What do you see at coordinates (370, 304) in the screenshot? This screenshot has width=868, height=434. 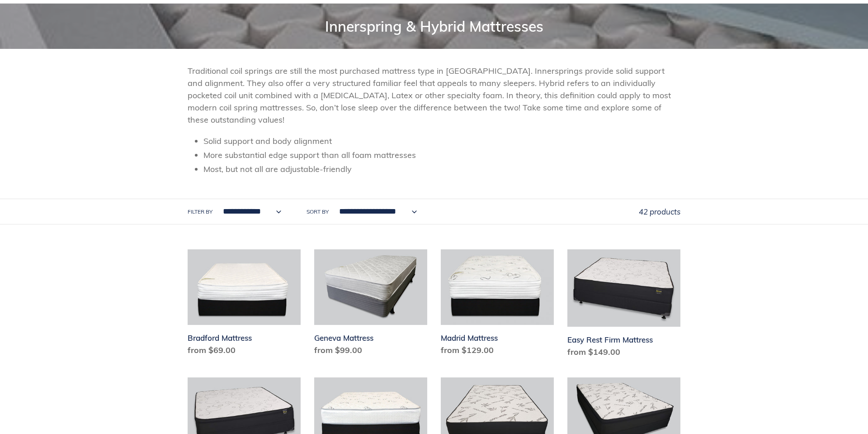 I see `a: Geneva Mattress` at bounding box center [370, 304].